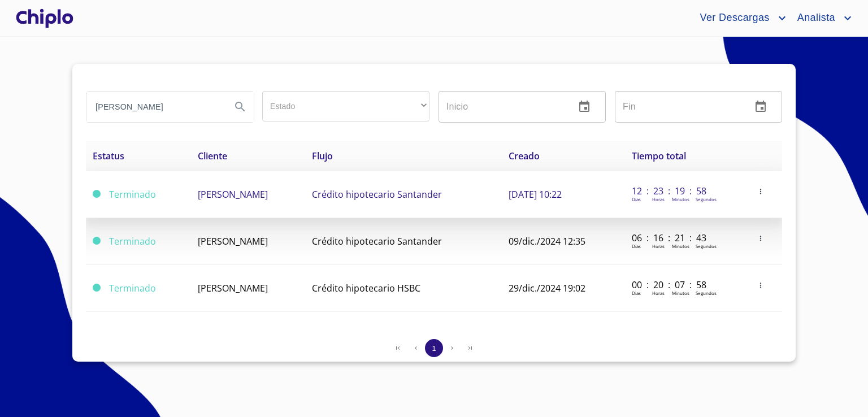  Describe the element at coordinates (322, 156) in the screenshot. I see `span: Flujo` at that location.